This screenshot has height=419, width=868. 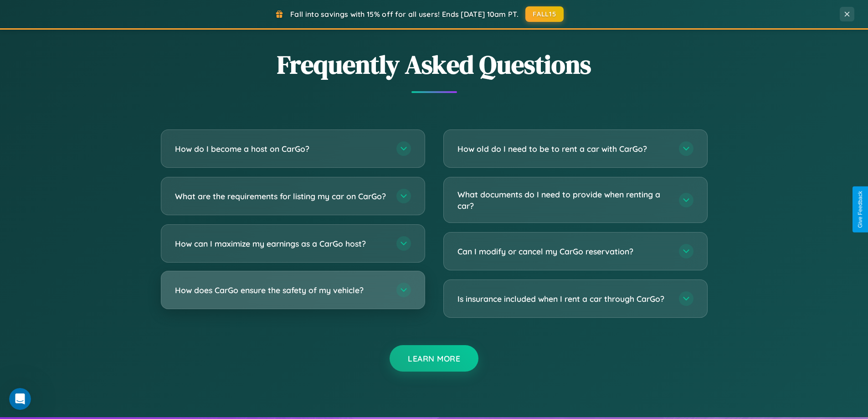 What do you see at coordinates (434, 64) in the screenshot?
I see `h2: Frequently Asked Questions` at bounding box center [434, 64].